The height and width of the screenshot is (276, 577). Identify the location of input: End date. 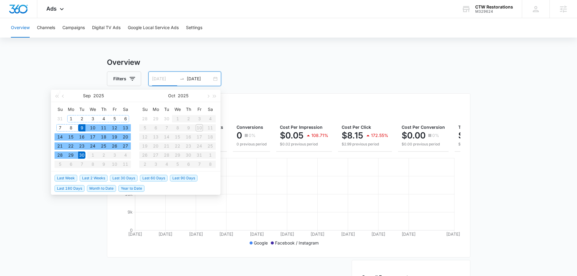
(199, 79).